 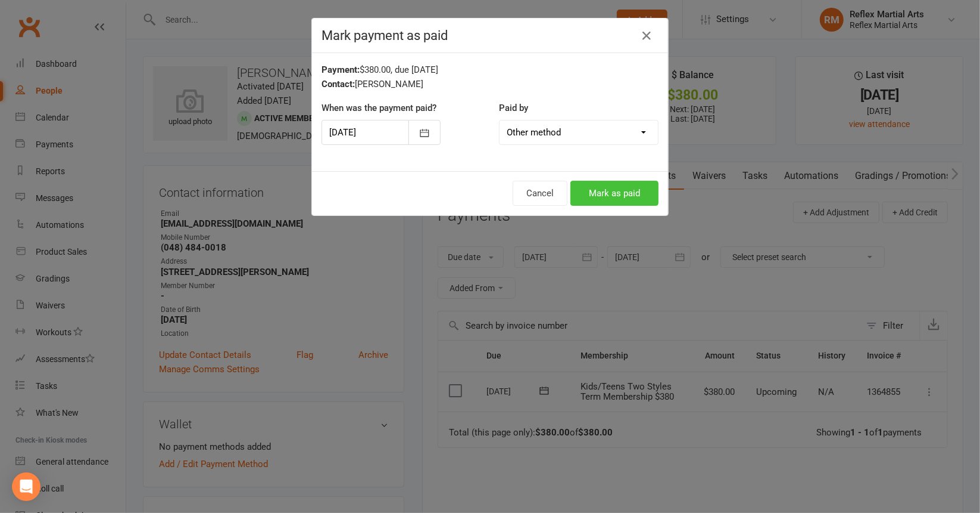 I want to click on label: Paid by, so click(x=513, y=108).